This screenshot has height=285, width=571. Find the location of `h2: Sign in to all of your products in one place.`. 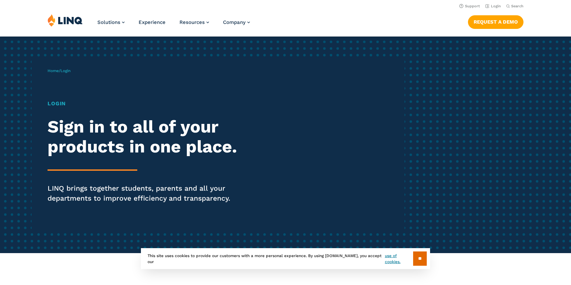

h2: Sign in to all of your products in one place. is located at coordinates (158, 137).